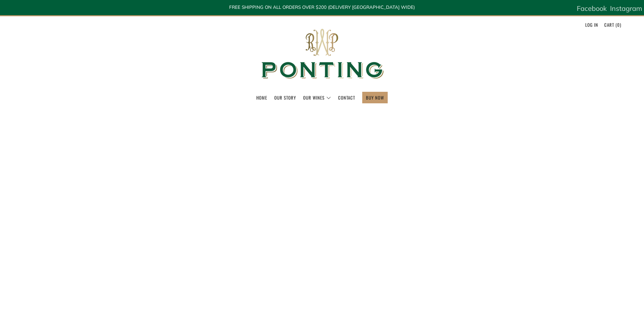 This screenshot has width=644, height=313. I want to click on span: Instagram, so click(626, 8).